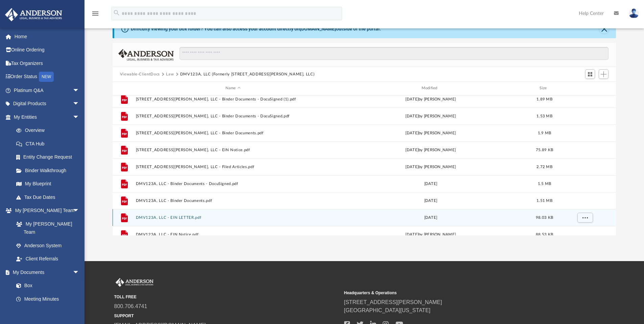 The image size is (644, 324). I want to click on a: Binder Walkthrough, so click(49, 171).